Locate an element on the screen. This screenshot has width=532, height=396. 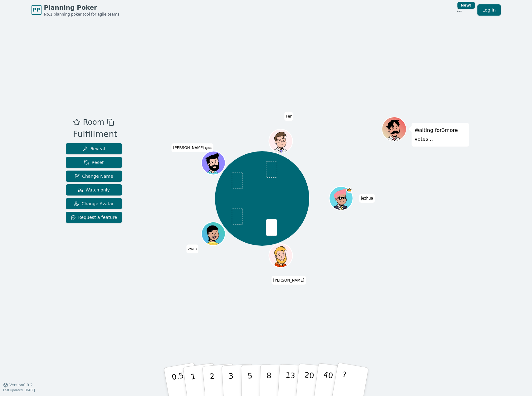
span: Change Avatar is located at coordinates (94, 204).